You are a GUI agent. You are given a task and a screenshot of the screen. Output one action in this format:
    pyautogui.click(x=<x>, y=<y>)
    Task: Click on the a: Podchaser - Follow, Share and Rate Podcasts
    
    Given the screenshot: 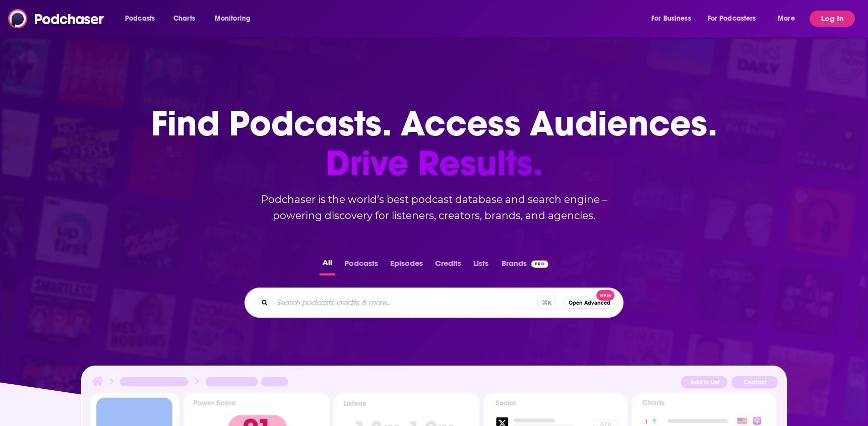 What is the action you would take?
    pyautogui.click(x=57, y=19)
    